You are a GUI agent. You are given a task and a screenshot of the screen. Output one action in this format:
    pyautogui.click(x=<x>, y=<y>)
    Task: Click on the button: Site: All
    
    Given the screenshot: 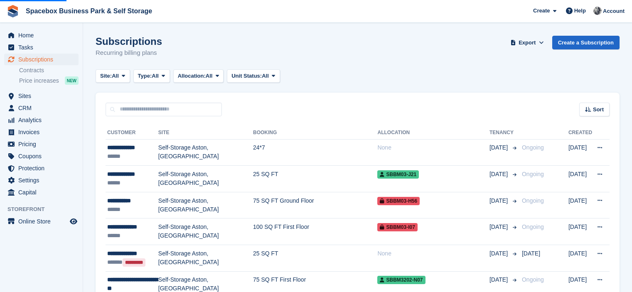 What is the action you would take?
    pyautogui.click(x=113, y=76)
    